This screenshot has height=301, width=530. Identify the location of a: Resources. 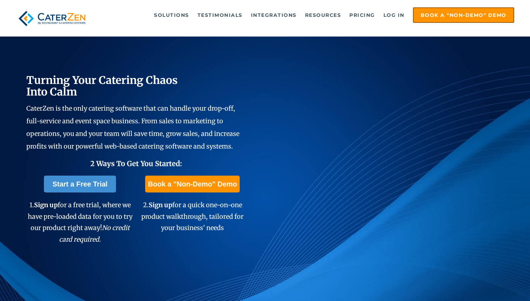
(323, 15).